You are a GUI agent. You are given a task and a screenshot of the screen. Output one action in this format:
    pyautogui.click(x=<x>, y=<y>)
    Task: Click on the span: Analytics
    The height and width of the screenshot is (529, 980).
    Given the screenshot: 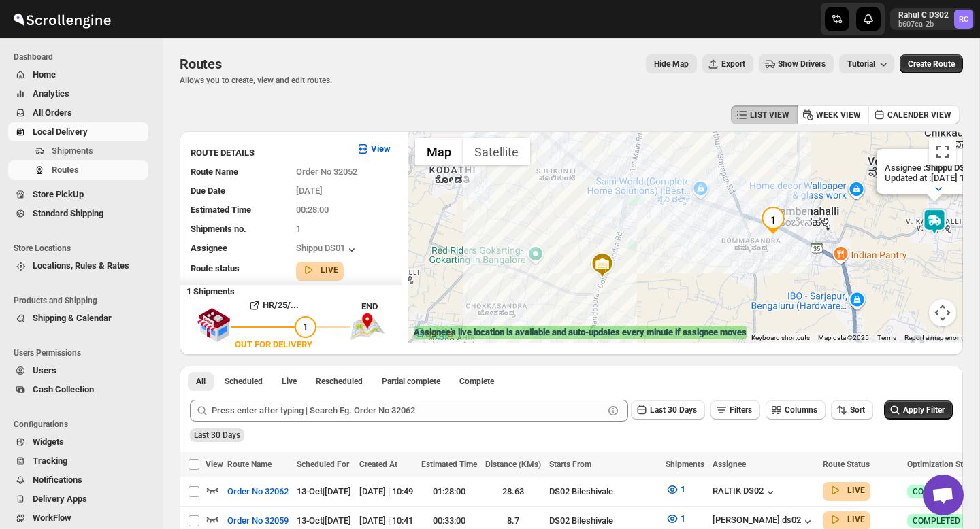 What is the action you would take?
    pyautogui.click(x=51, y=93)
    